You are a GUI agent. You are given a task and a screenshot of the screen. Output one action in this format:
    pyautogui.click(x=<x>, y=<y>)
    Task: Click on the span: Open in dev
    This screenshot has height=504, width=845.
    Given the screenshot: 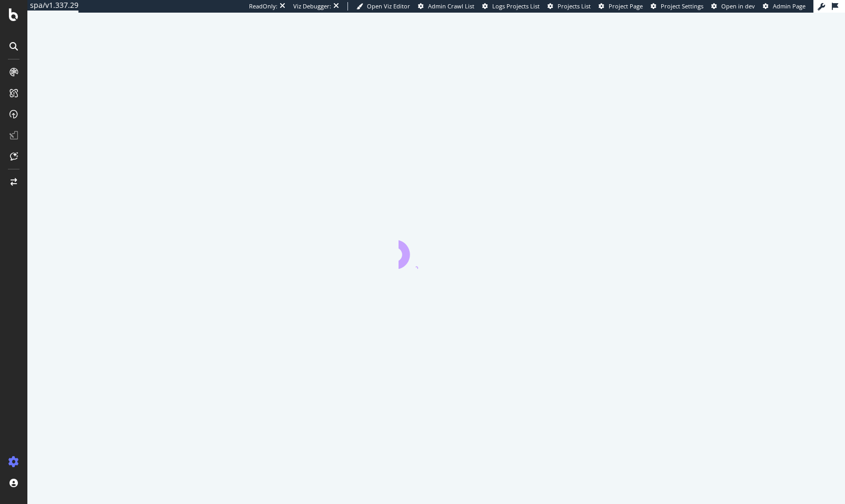 What is the action you would take?
    pyautogui.click(x=738, y=5)
    